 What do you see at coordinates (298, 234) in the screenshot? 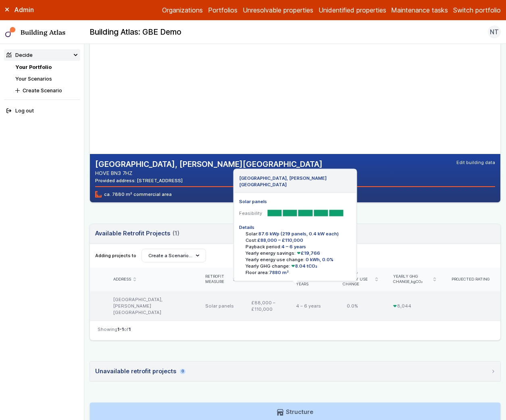
I see `li: Solar:` at bounding box center [298, 234].